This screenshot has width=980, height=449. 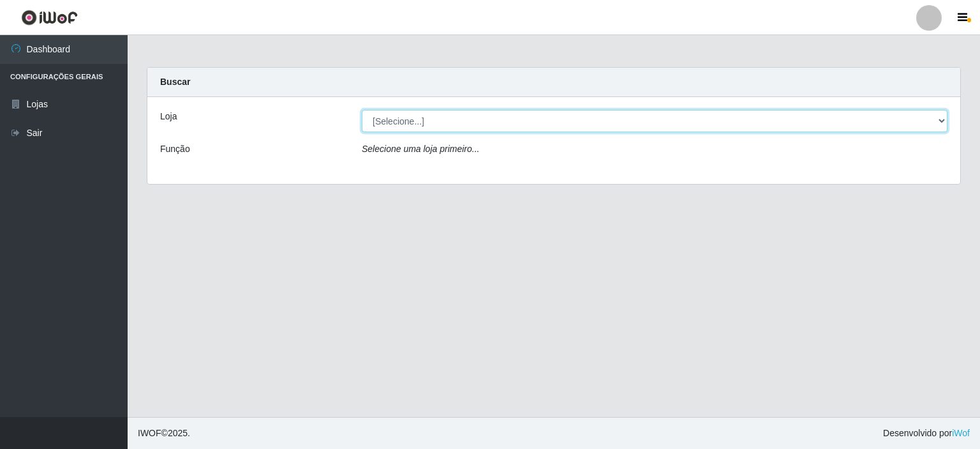 What do you see at coordinates (169, 116) in the screenshot?
I see `label: Loja` at bounding box center [169, 116].